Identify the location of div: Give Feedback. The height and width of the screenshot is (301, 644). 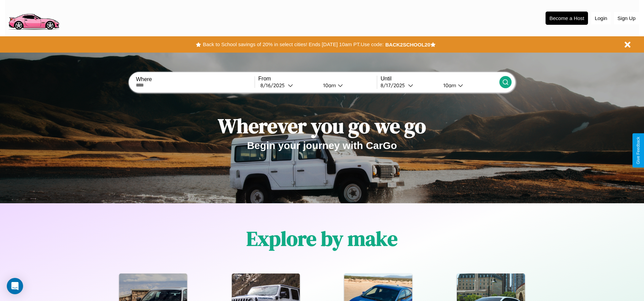
(638, 150).